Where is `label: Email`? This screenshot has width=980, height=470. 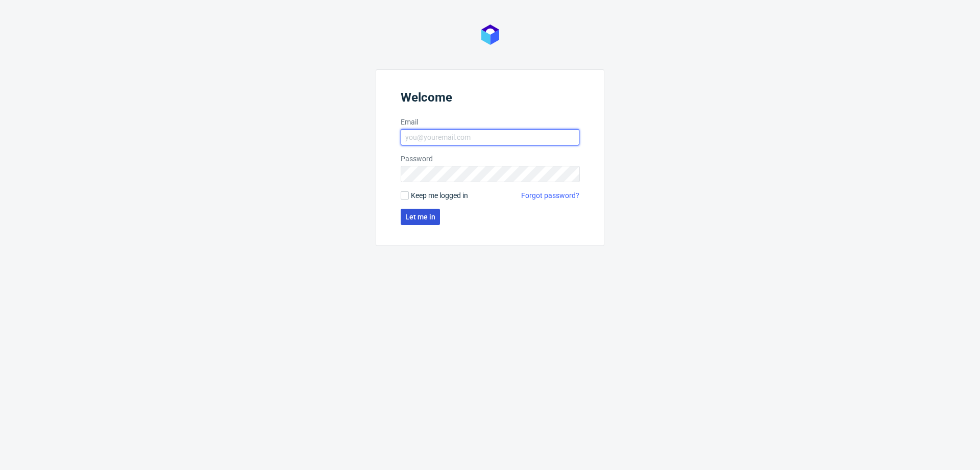
label: Email is located at coordinates (490, 122).